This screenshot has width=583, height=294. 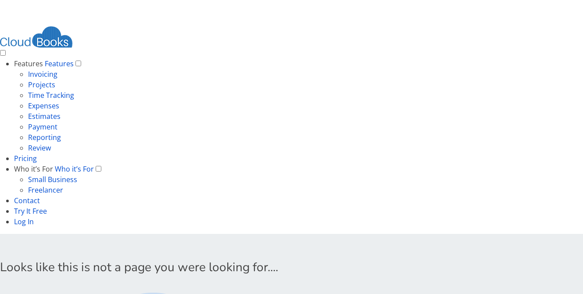 I want to click on a: Who it’s For, so click(x=74, y=169).